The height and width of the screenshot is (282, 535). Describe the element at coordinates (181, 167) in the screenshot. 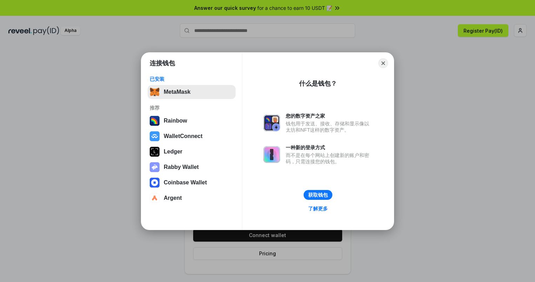

I see `div: Rabby Wallet` at that location.